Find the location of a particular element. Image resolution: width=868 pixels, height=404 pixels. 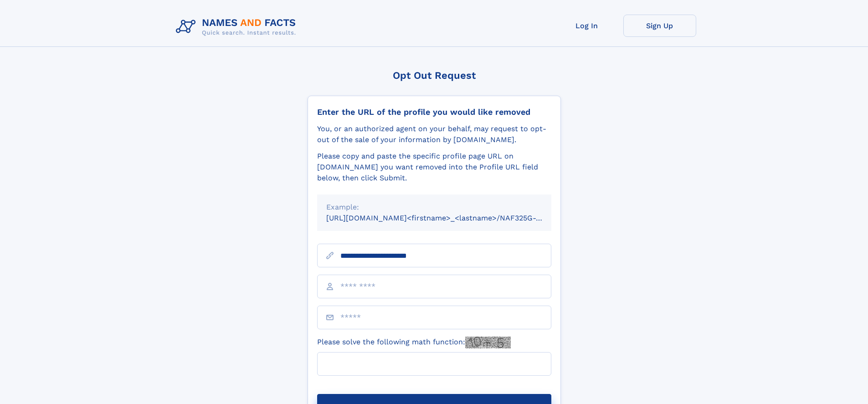

div: Example: is located at coordinates (434, 207).